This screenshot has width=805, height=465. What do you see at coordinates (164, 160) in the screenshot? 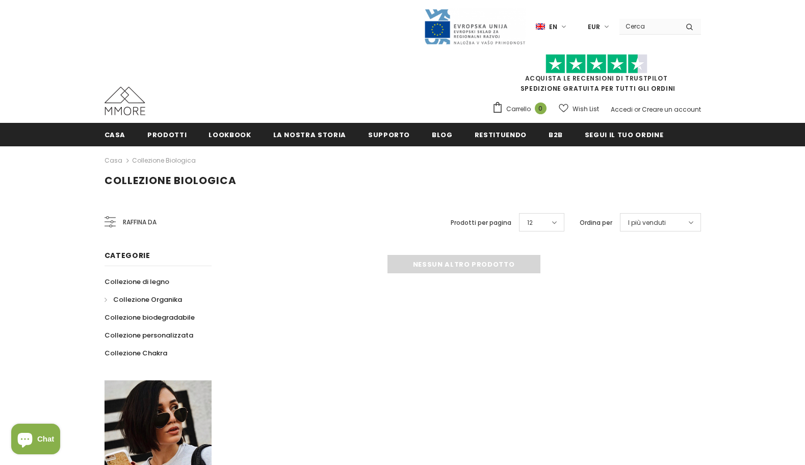
I see `a: Collezione biologica` at bounding box center [164, 160].